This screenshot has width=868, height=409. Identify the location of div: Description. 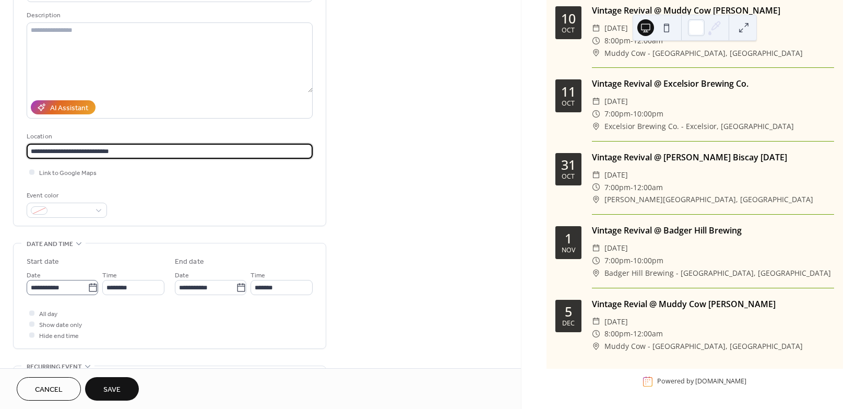
(169, 15).